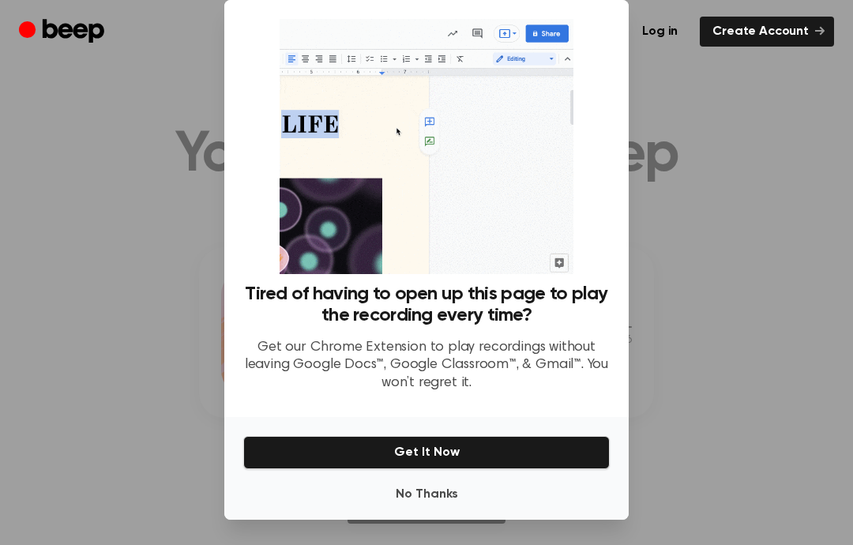 Image resolution: width=853 pixels, height=545 pixels. I want to click on p: Get our Chrome Extension to play recordings without leaving Google Docs™, Google Classroom™, & Gm..., so click(427, 366).